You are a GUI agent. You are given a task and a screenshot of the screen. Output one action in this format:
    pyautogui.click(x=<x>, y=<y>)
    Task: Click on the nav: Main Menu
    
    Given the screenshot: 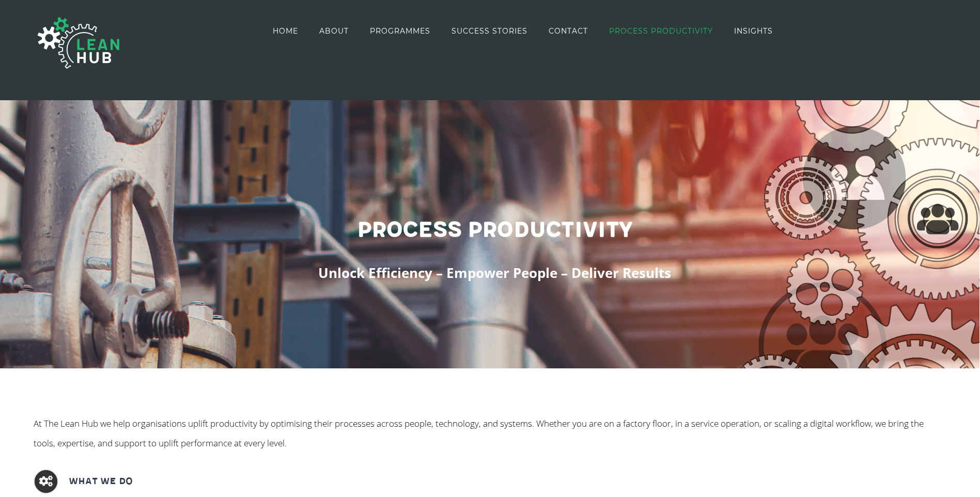 What is the action you would take?
    pyautogui.click(x=523, y=30)
    